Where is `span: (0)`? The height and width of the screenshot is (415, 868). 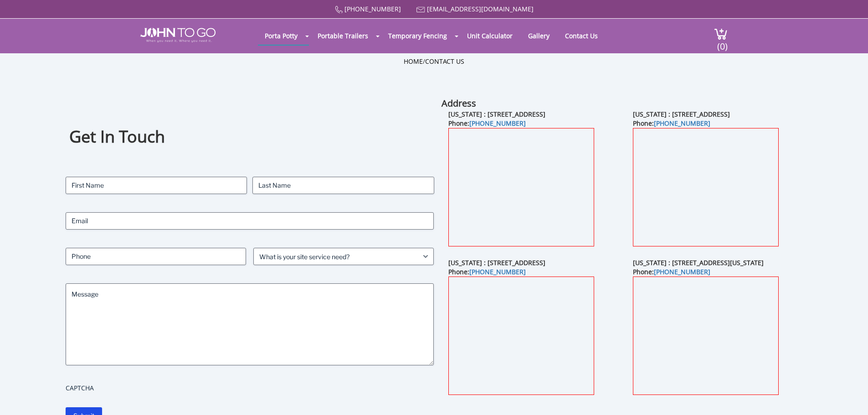
span: (0) is located at coordinates (722, 42).